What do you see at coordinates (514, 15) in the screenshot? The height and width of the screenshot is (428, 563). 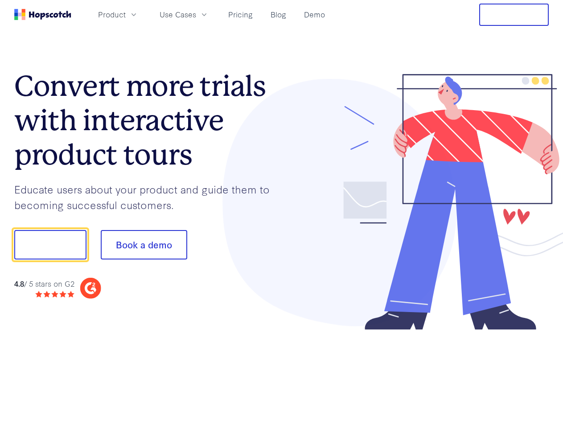 I see `a: Free Trial` at bounding box center [514, 15].